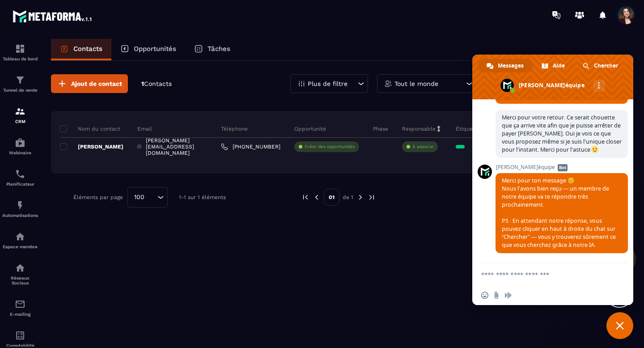  What do you see at coordinates (328, 84) in the screenshot?
I see `p: Plus de filtre` at bounding box center [328, 84].